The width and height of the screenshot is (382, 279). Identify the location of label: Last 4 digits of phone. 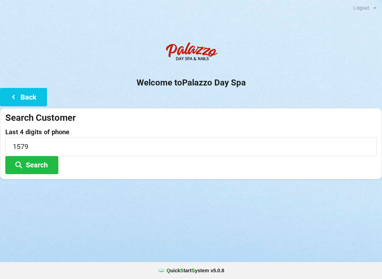
(191, 132).